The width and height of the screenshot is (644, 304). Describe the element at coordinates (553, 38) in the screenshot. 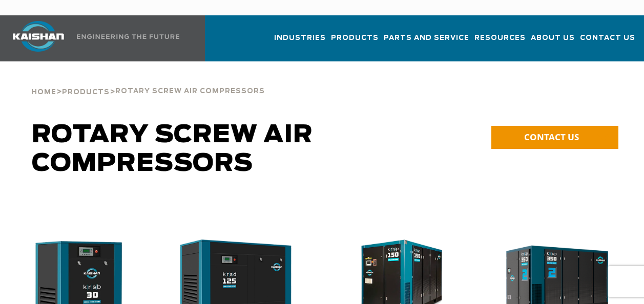

I see `span: About Us` at that location.